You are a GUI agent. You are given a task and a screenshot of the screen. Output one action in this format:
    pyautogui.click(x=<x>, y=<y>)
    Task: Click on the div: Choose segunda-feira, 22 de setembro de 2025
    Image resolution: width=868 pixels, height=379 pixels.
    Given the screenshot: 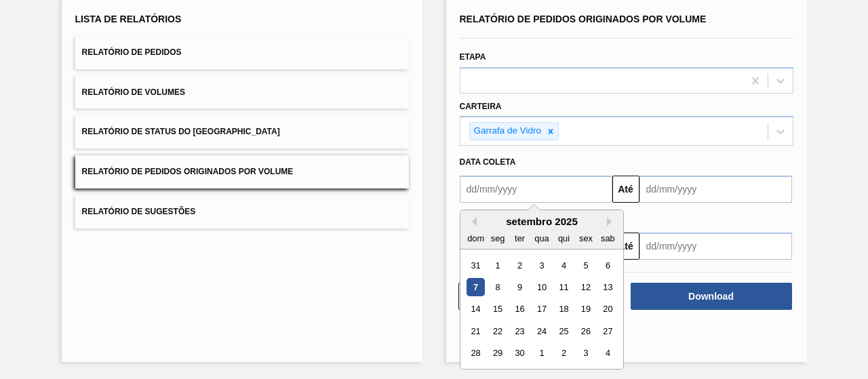 What is the action you would take?
    pyautogui.click(x=497, y=331)
    